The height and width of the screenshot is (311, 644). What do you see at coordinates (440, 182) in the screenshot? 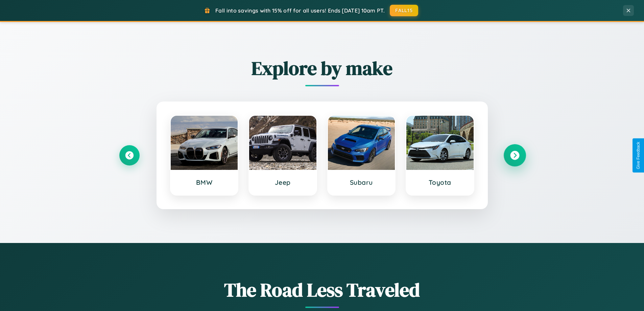
I see `h3: Toyota` at bounding box center [440, 182].